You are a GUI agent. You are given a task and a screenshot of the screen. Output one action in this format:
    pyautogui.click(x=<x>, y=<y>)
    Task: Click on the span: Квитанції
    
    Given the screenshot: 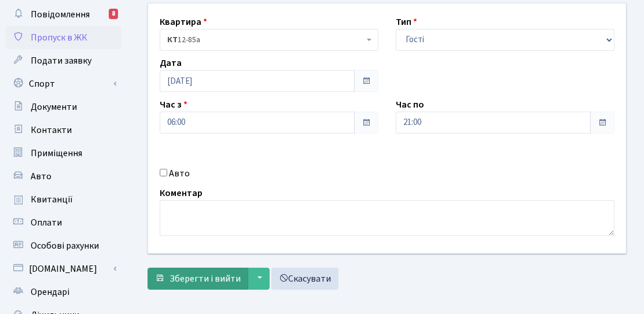 What is the action you would take?
    pyautogui.click(x=51, y=200)
    